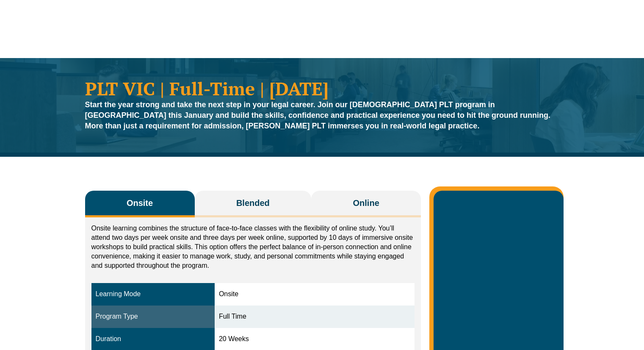 This screenshot has height=350, width=644. I want to click on div: Learning Mode, so click(153, 294).